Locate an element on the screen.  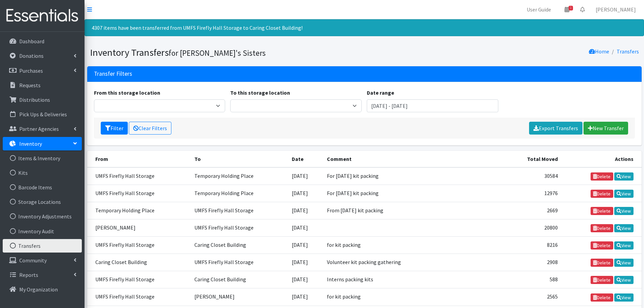
p: Donations is located at coordinates (31, 56).